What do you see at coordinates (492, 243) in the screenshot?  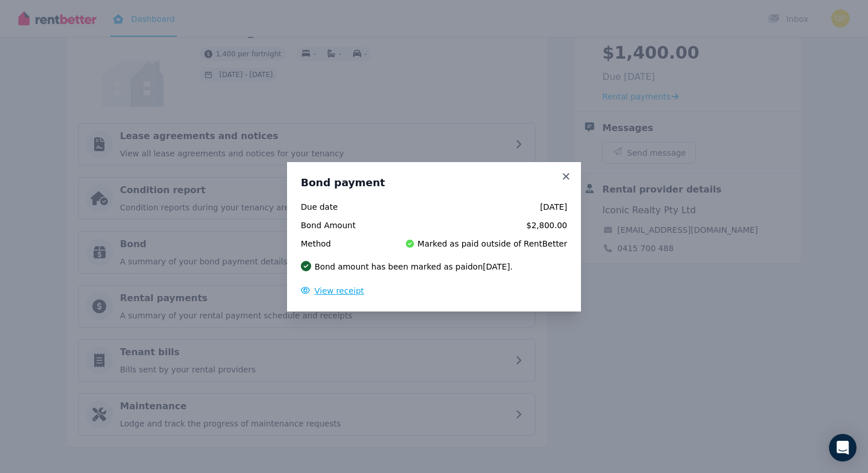 I see `span: Marked as paid outside of RentBetter` at bounding box center [492, 243].